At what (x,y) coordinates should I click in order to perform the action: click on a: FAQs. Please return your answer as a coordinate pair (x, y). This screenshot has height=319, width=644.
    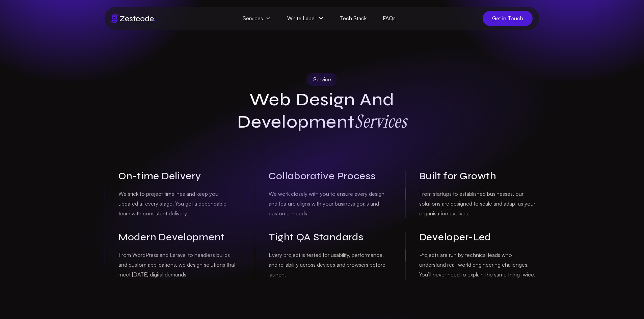
    Looking at the image, I should click on (389, 18).